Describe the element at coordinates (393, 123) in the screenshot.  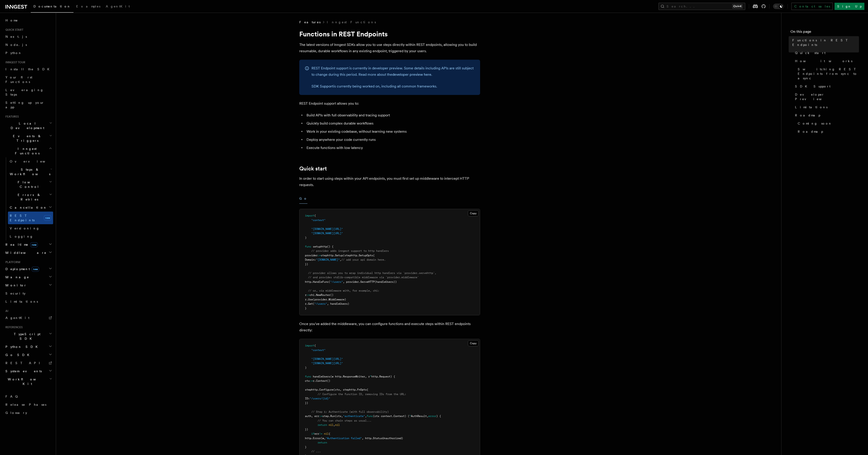
I see `li: Quickly build complex durable workflows` at that location.